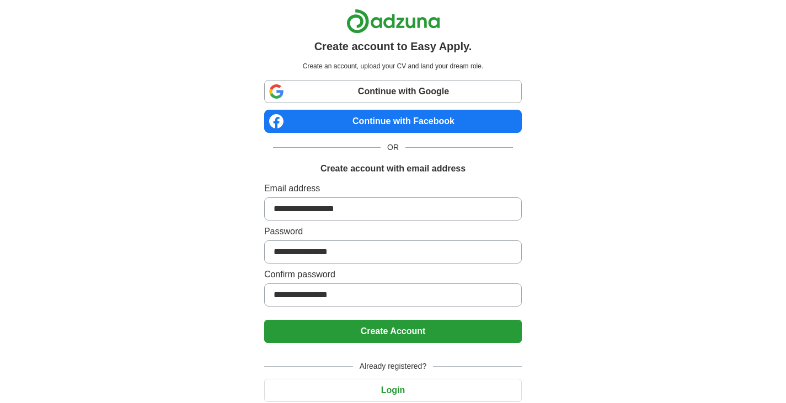  I want to click on a: Login, so click(393, 390).